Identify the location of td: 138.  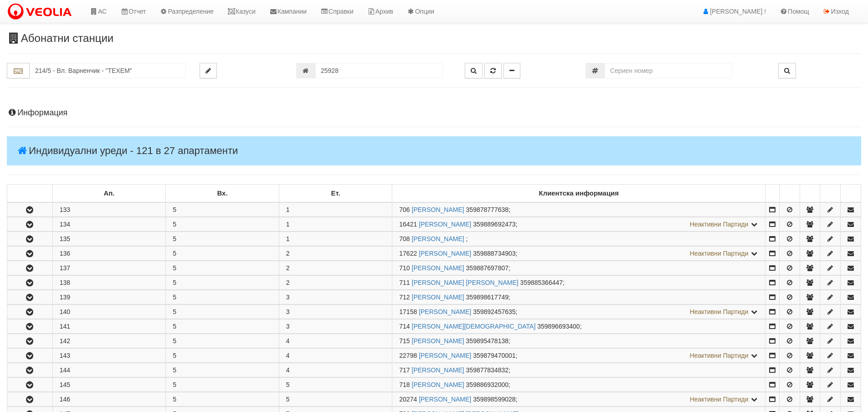
(109, 283).